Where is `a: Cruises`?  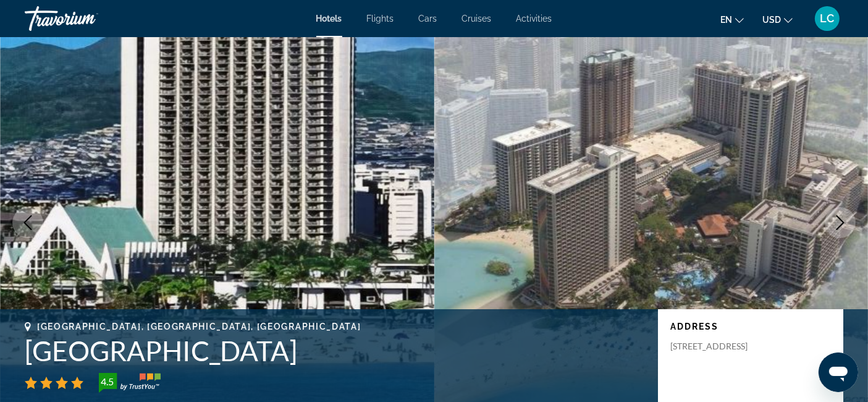
a: Cruises is located at coordinates (477, 18).